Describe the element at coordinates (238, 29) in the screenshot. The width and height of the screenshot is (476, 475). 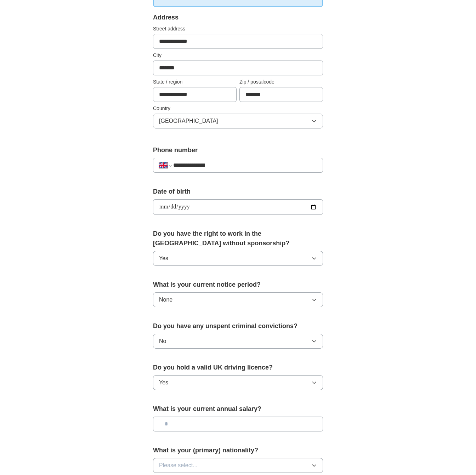
I see `label: Street address` at that location.